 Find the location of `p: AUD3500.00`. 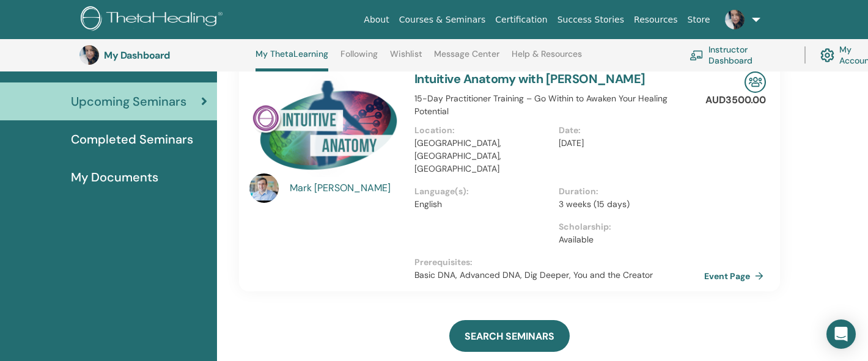

p: AUD3500.00 is located at coordinates (736, 100).